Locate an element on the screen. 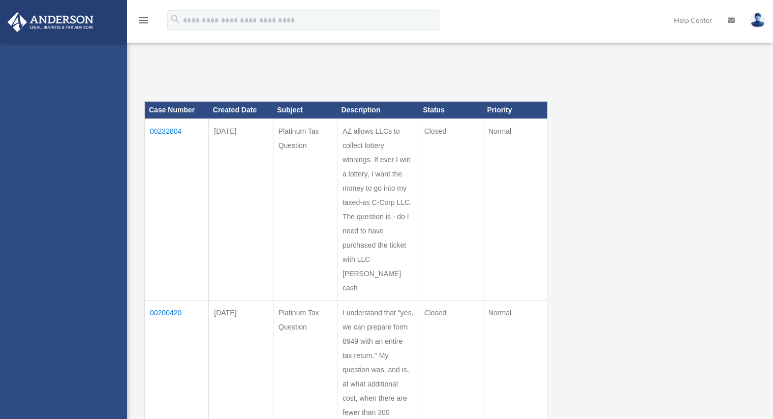 The image size is (773, 419). th: Created Date is located at coordinates (241, 110).